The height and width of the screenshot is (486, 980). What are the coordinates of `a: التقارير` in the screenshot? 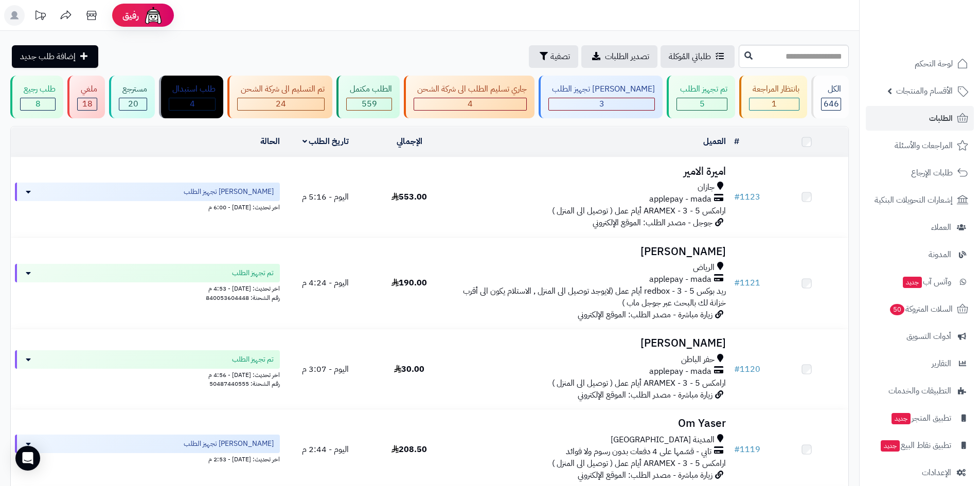 It's located at (919, 364).